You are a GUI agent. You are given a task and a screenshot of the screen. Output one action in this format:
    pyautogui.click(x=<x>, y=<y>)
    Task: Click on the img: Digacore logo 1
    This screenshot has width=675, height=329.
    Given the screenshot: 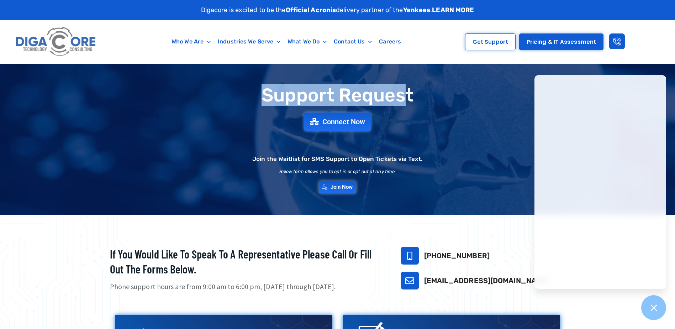 What is the action you would take?
    pyautogui.click(x=56, y=42)
    